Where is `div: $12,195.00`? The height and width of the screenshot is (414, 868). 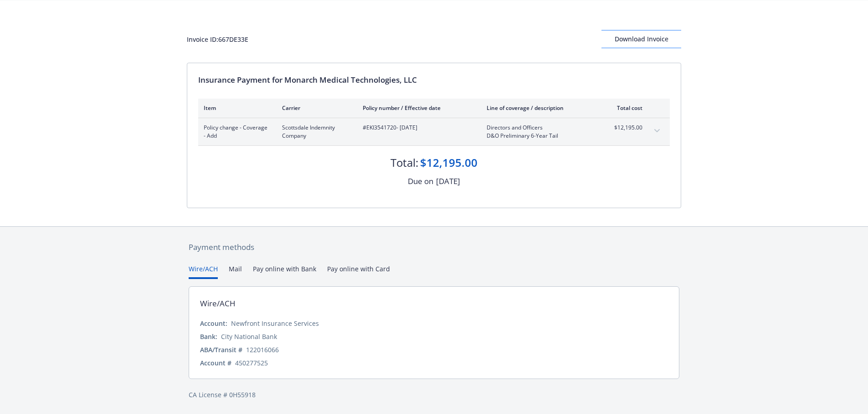
div: $12,195.00 is located at coordinates (449, 163).